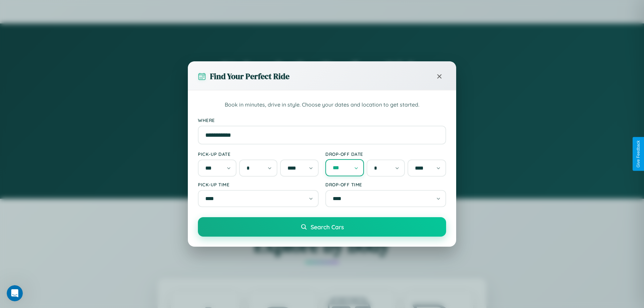 This screenshot has height=308, width=644. Describe the element at coordinates (322, 120) in the screenshot. I see `label: Where` at that location.